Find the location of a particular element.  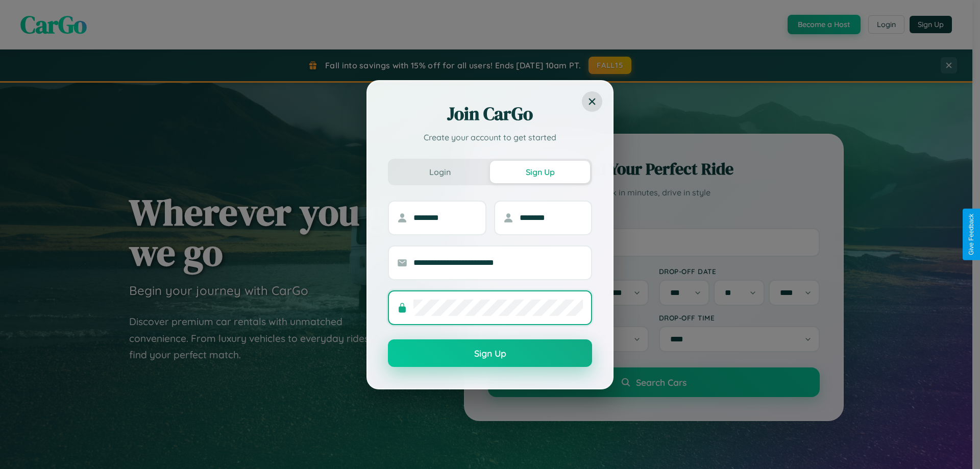

button: Login is located at coordinates (440, 172).